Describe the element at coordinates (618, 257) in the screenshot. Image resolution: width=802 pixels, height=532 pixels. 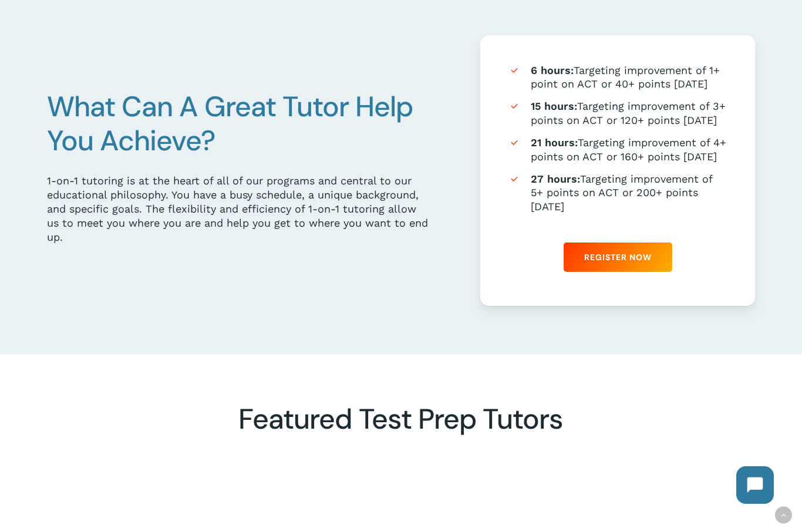
I see `span: Register Now` at that location.